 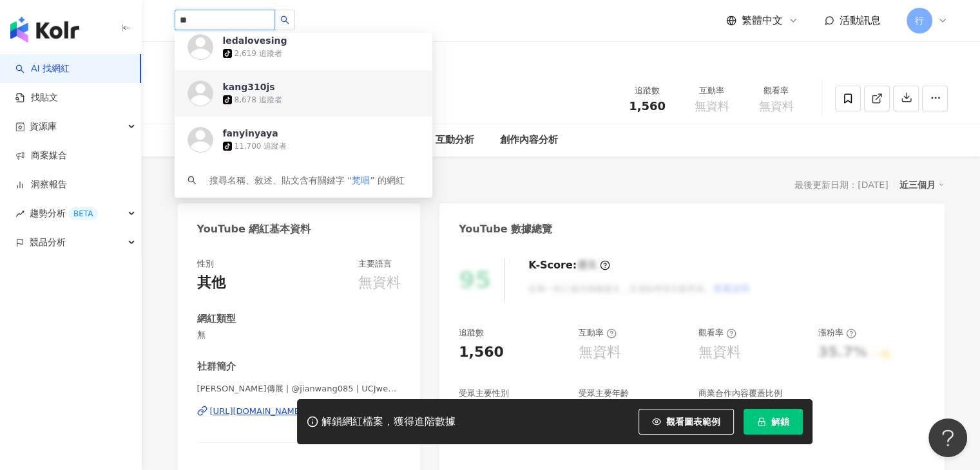 I want to click on span: 解鎖, so click(x=781, y=421).